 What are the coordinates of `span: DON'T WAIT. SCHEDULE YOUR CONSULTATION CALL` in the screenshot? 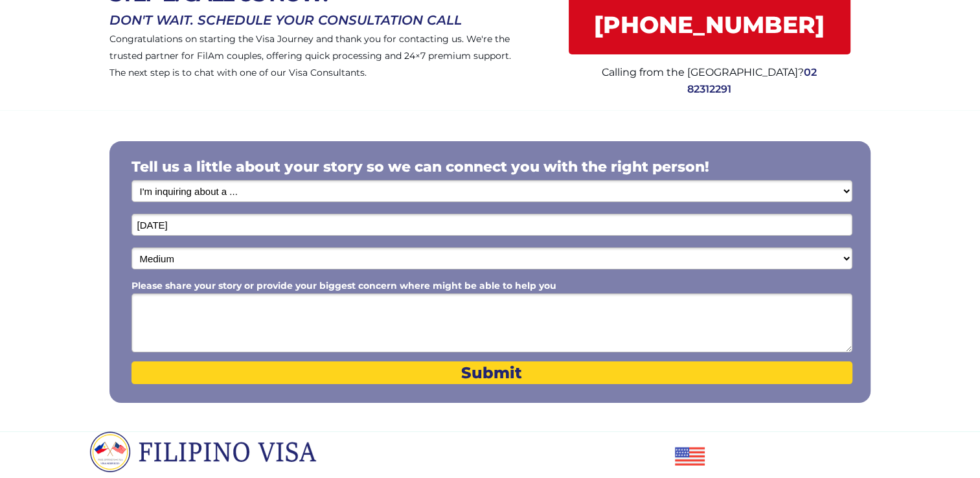 It's located at (286, 20).